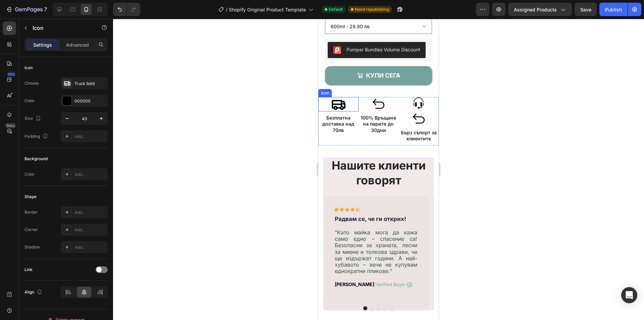 This screenshot has width=644, height=320. What do you see at coordinates (29, 68) in the screenshot?
I see `div: Icon` at bounding box center [29, 68].